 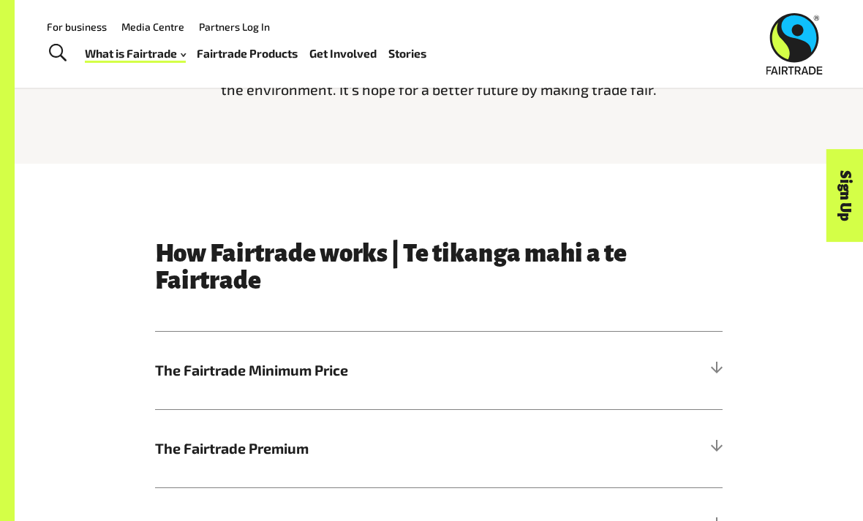 I want to click on span: The Fairtrade Premium, so click(x=368, y=449).